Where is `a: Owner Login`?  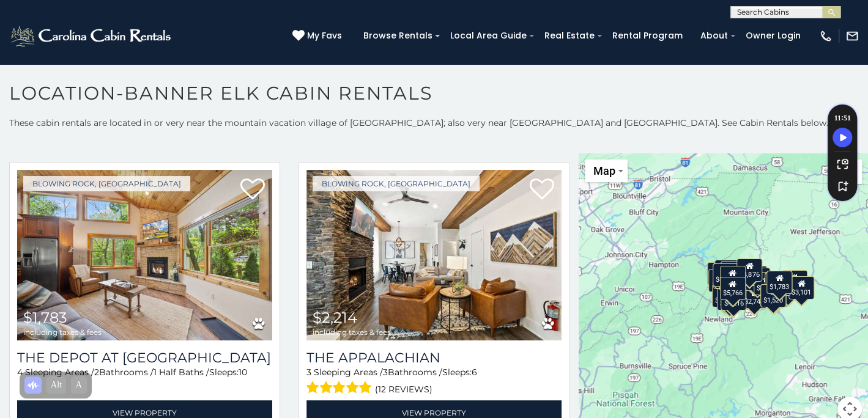 a: Owner Login is located at coordinates (774, 36).